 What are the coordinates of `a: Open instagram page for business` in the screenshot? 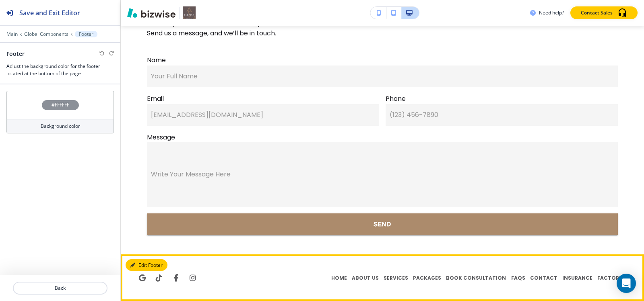 It's located at (193, 278).